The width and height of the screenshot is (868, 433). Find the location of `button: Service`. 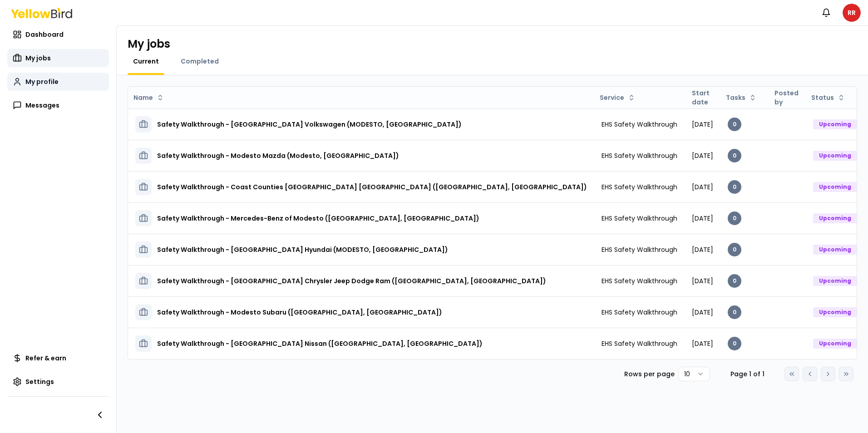

button: Service is located at coordinates (618, 97).